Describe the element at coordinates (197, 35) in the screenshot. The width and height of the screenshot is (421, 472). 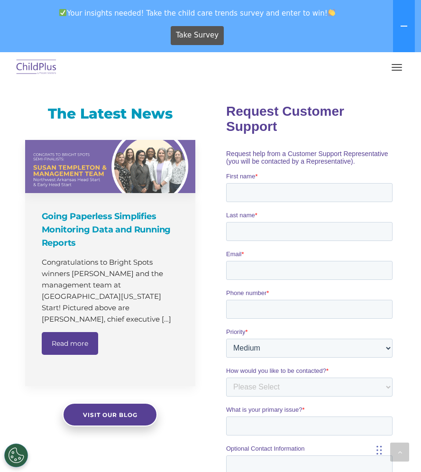
I see `span: Take Survey` at that location.